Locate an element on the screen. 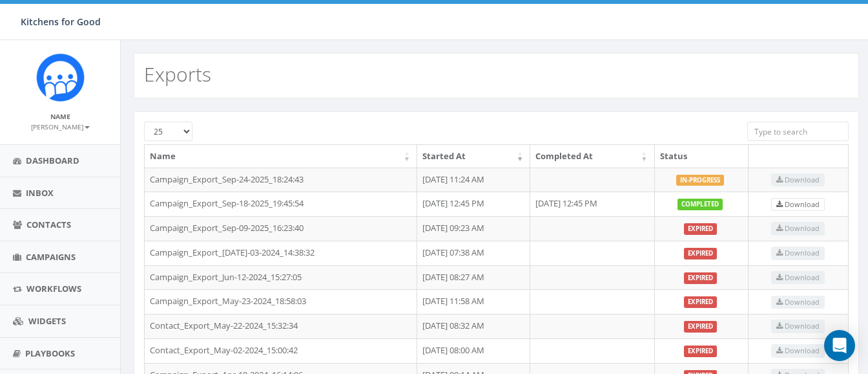 This screenshot has height=374, width=868. th: Started At: activate to sort column ascending is located at coordinates (473, 156).